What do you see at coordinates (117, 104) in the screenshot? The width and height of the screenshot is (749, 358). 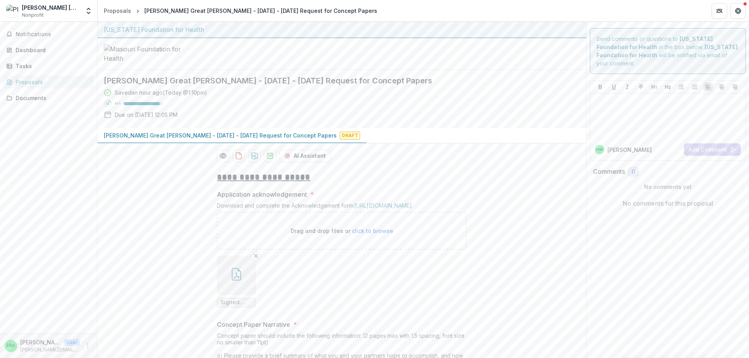 I see `p: 92 %` at bounding box center [117, 104].